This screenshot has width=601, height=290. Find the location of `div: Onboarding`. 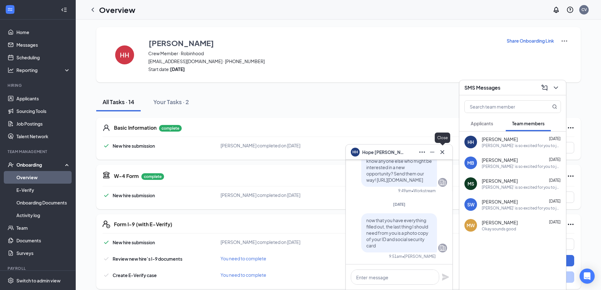

div: Onboarding is located at coordinates (41, 165).